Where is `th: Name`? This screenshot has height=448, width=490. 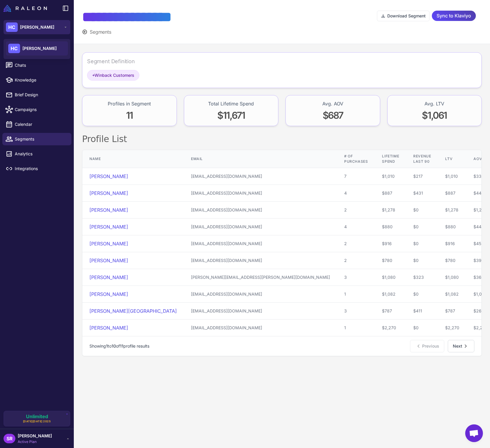
th: Name is located at coordinates (133, 159).